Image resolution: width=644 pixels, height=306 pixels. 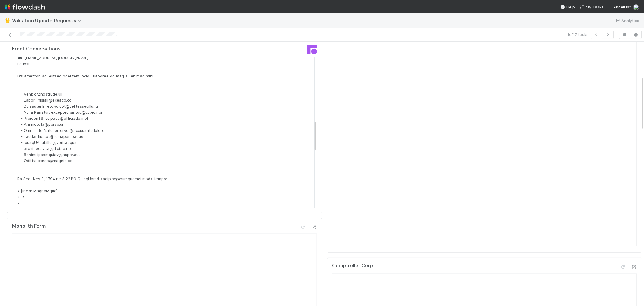 I want to click on span: Valuation Update Requests, so click(x=48, y=21).